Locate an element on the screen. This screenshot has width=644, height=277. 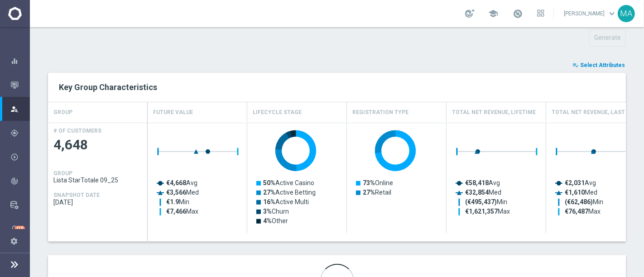
span: 2025-09-01 is located at coordinates (98, 202).